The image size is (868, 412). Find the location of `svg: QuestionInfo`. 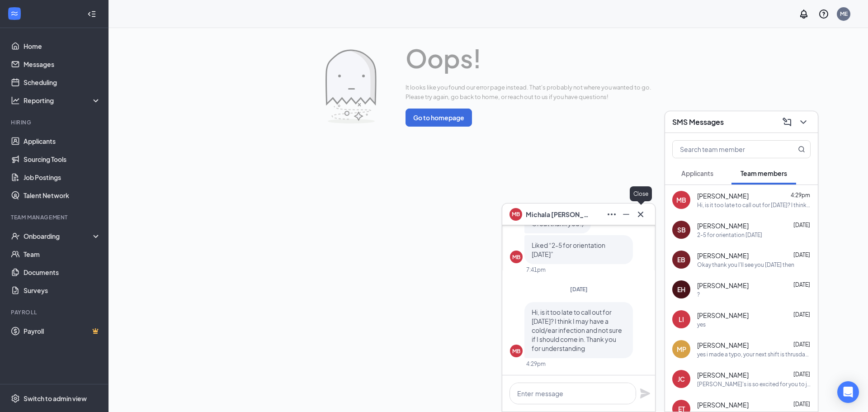

svg: QuestionInfo is located at coordinates (824, 14).